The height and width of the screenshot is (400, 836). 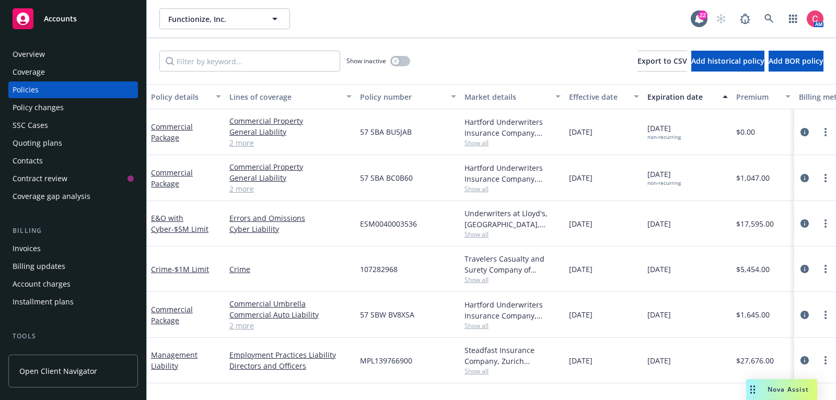 I want to click on span: Functionize, Inc., so click(x=213, y=19).